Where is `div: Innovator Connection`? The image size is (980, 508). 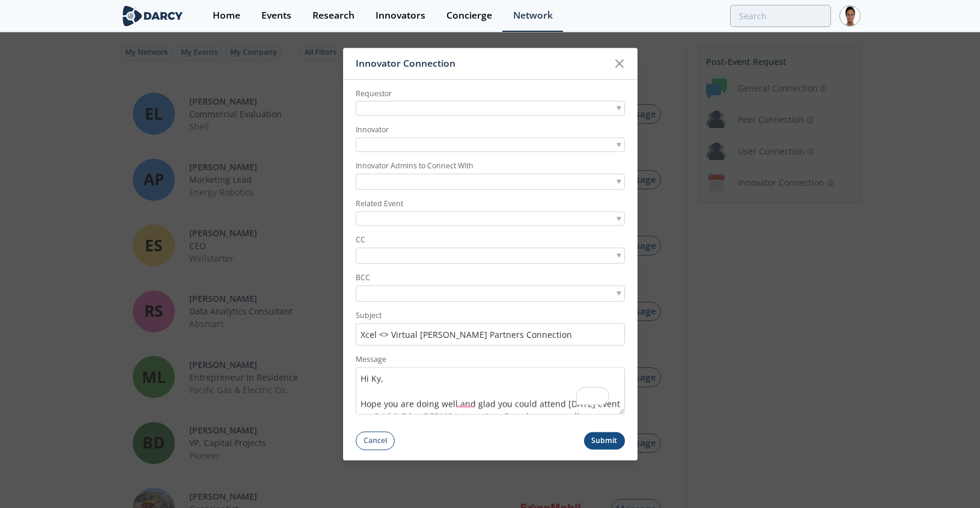
div: Innovator Connection is located at coordinates (482, 64).